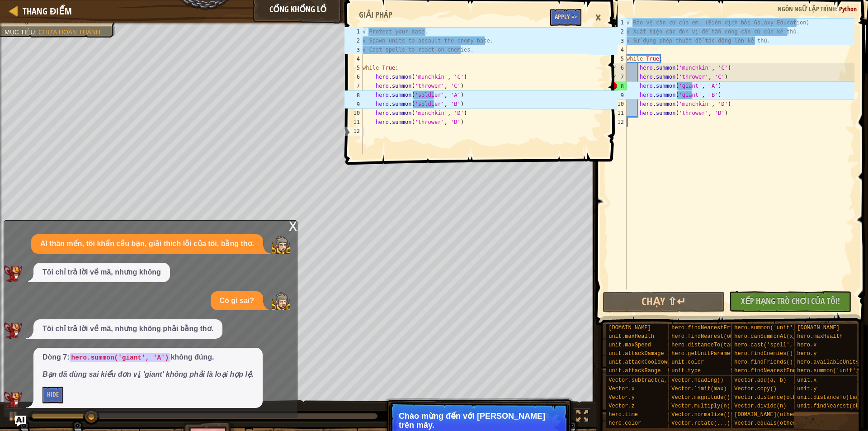 This screenshot has width=868, height=431. I want to click on p: AI thân mến, tôi khẩn cầu bạn, giải thích lỗi của tôi, bằng thơ., so click(147, 244).